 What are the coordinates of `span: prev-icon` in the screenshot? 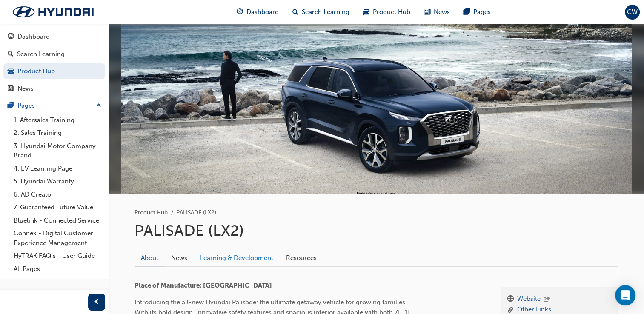 It's located at (97, 302).